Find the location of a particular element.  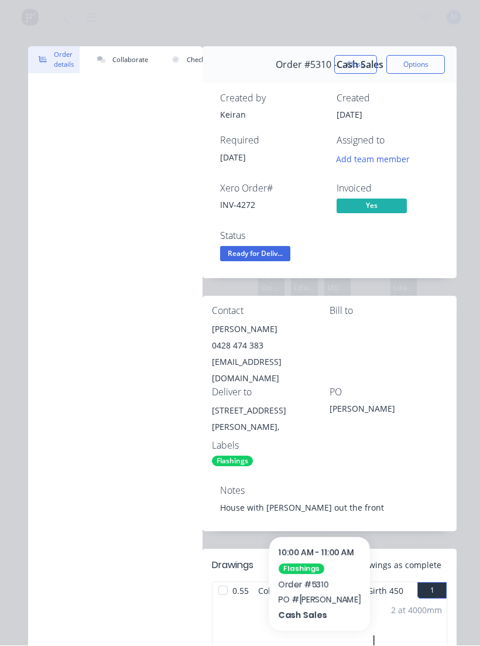

span: Girth 450 is located at coordinates (385, 591).